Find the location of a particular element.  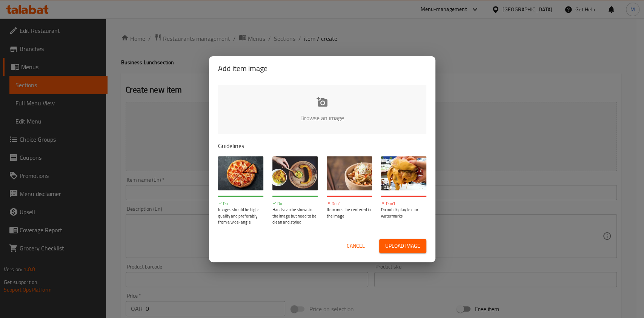

p: Images should be high-quality and preferably from a wide-angle is located at coordinates (241, 216).